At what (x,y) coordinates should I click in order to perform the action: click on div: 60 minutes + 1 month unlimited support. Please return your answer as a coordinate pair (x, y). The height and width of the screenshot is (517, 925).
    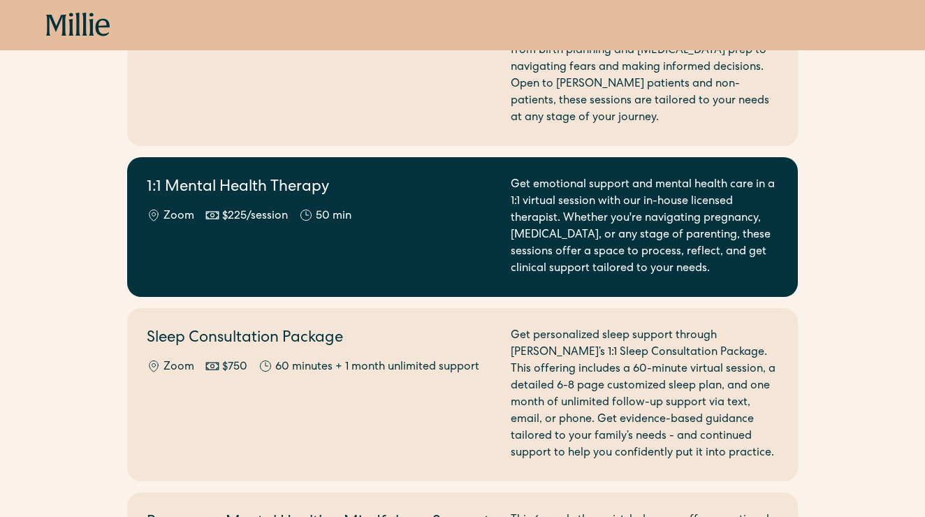
    Looking at the image, I should click on (377, 368).